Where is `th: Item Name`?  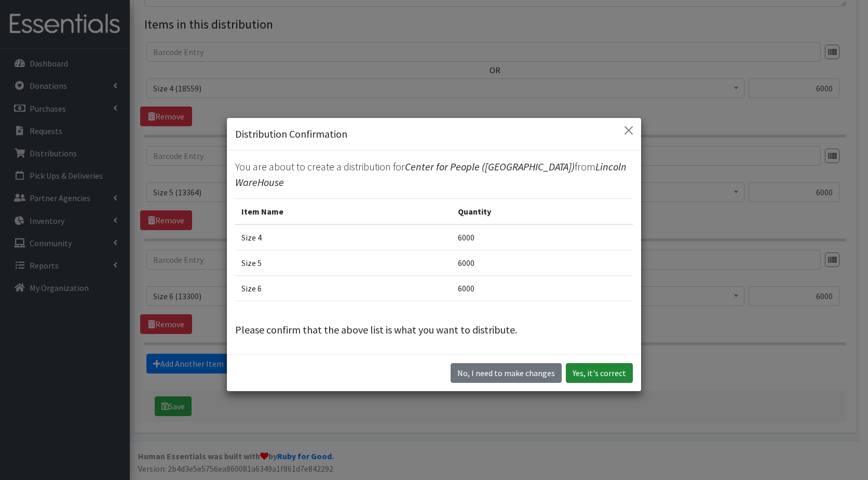
th: Item Name is located at coordinates (343, 212).